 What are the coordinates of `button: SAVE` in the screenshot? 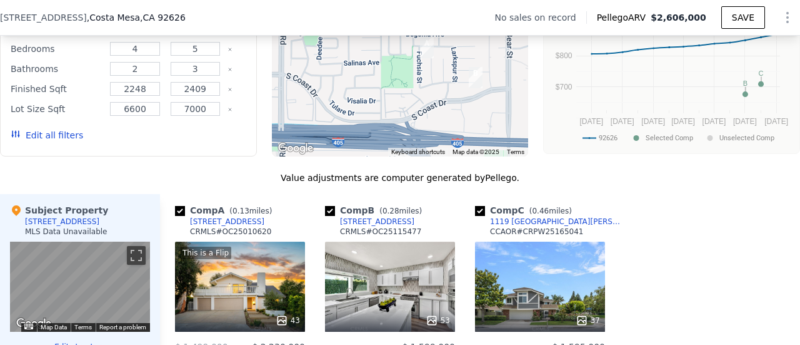 It's located at (743, 18).